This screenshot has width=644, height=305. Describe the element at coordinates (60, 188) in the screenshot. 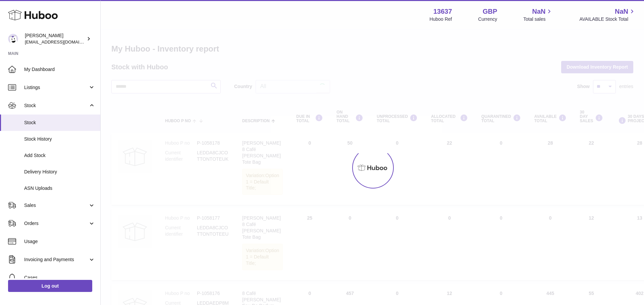

I see `span: ASN Uploads` at that location.